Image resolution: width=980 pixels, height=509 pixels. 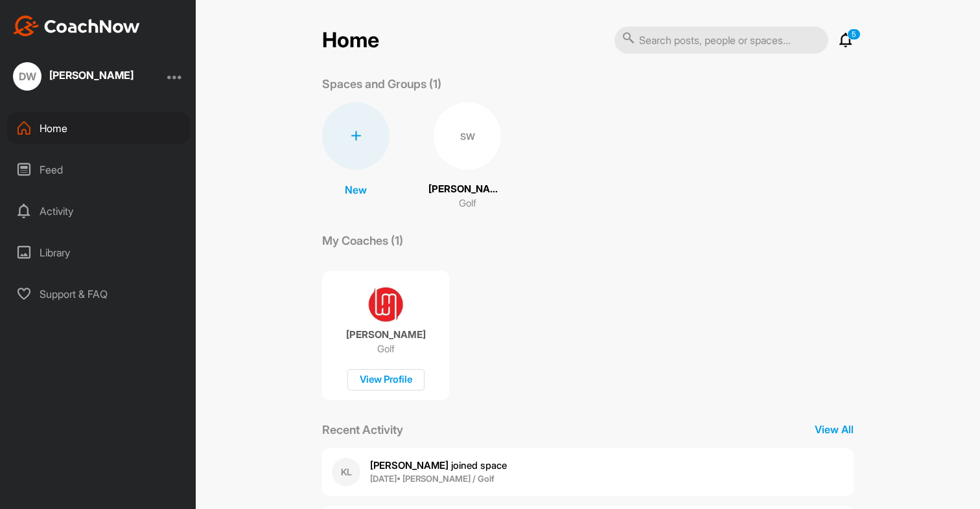 What do you see at coordinates (386, 380) in the screenshot?
I see `div: View Profile` at bounding box center [386, 380].